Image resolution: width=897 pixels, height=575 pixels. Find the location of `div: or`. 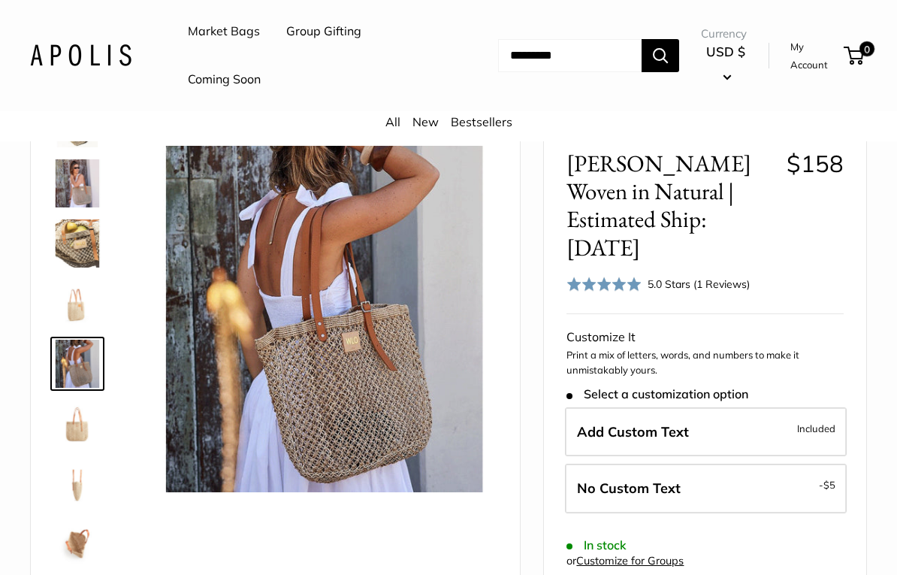

div: or is located at coordinates (625, 560).